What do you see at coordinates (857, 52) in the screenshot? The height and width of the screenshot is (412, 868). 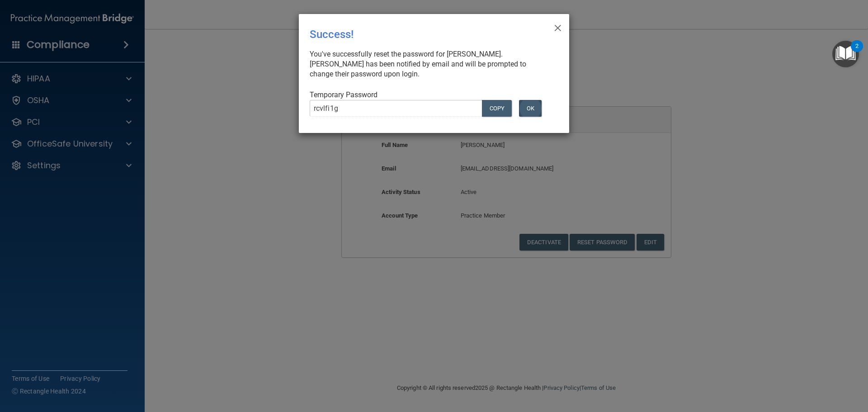 I see `div: 2` at bounding box center [857, 52].